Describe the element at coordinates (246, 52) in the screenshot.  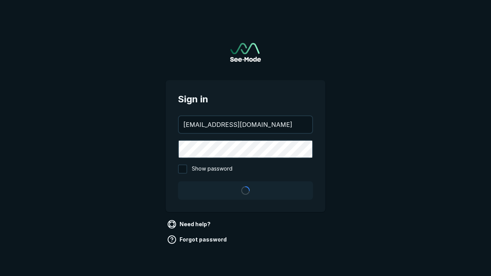
I see `a: Go to sign in` at that location.